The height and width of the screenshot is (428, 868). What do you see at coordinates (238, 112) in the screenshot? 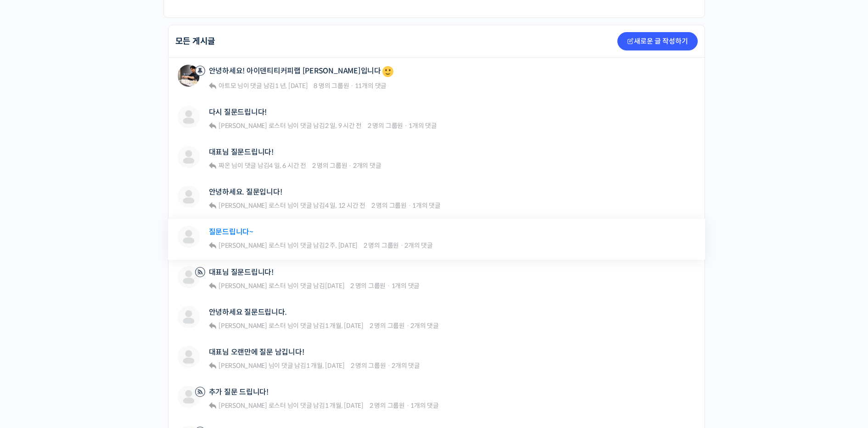
I see `a: 다시 질문드립니다!` at bounding box center [238, 112].